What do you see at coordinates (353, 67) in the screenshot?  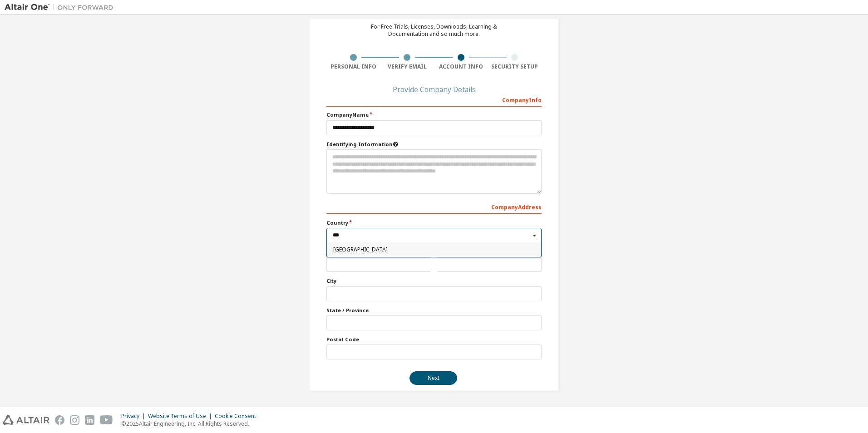 I see `div: Personal Info` at bounding box center [353, 67].